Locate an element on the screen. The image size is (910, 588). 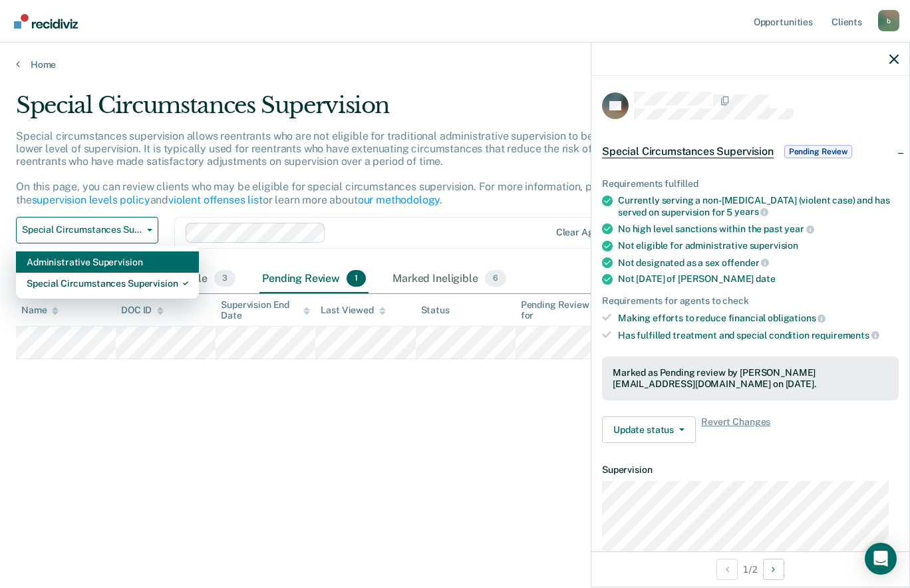
img: Recidiviz is located at coordinates (46, 21).